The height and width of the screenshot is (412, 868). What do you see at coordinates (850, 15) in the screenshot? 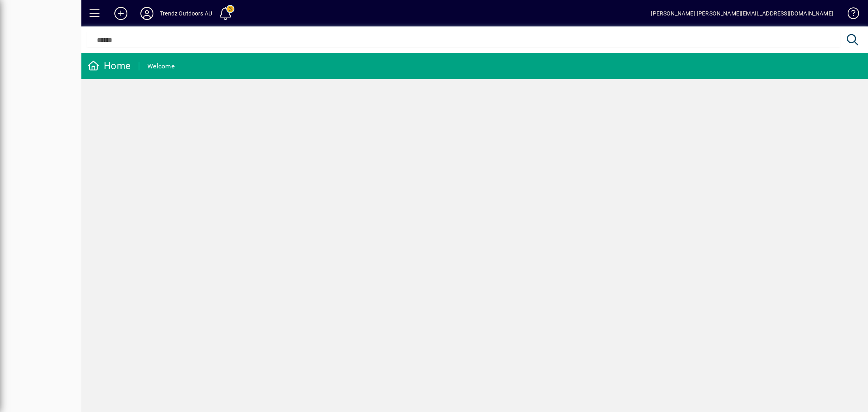
I see `a: Knowledge Base` at bounding box center [850, 15].